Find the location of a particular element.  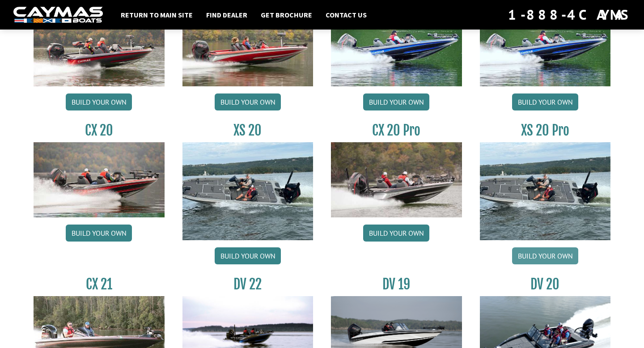

img: CX-18S_thumbnail.jpg is located at coordinates (99, 48).